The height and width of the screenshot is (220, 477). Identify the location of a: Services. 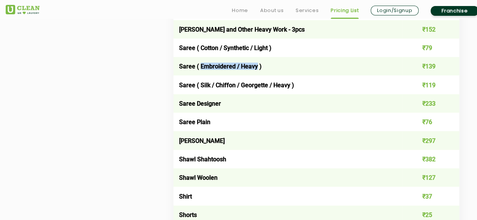
(307, 11).